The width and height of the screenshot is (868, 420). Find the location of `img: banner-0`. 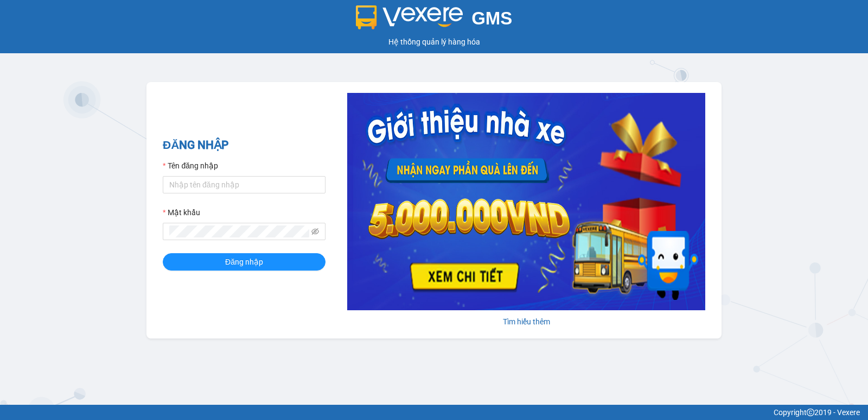

img: banner-0 is located at coordinates (526, 202).